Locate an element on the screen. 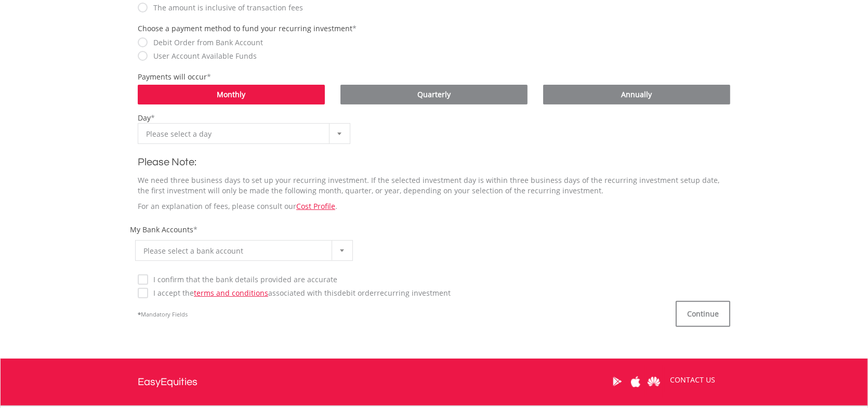  label: I accept the associated with this recurring investment is located at coordinates (299, 293).